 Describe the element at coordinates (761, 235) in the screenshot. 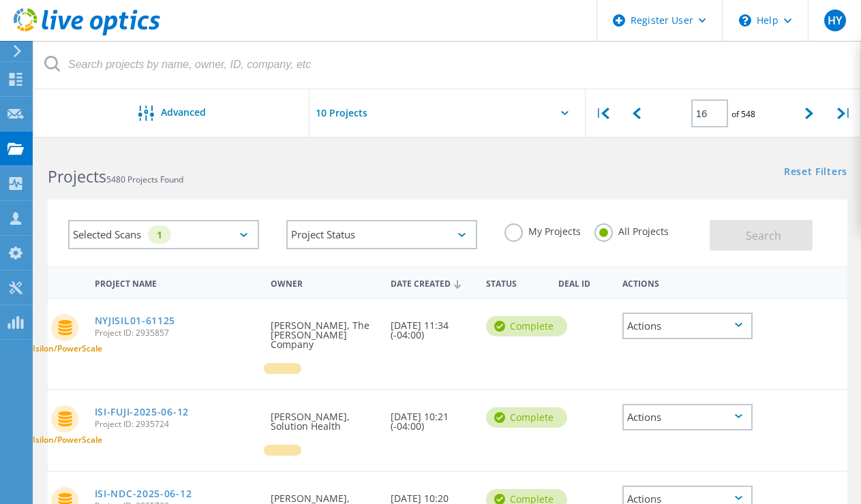

I see `button: Search` at that location.